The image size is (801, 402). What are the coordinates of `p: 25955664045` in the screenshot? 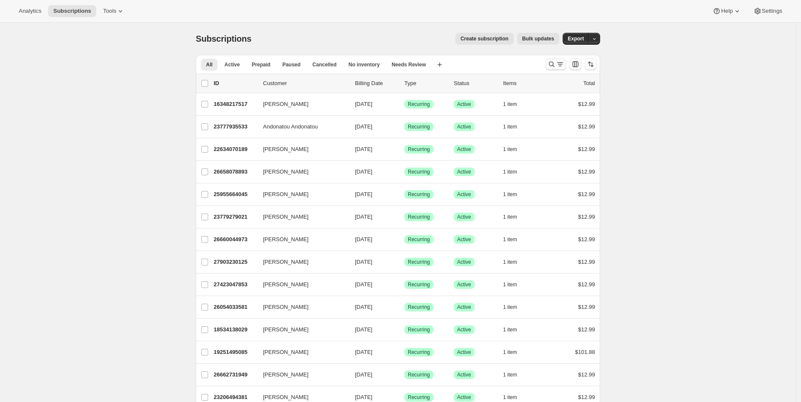 It's located at (235, 194).